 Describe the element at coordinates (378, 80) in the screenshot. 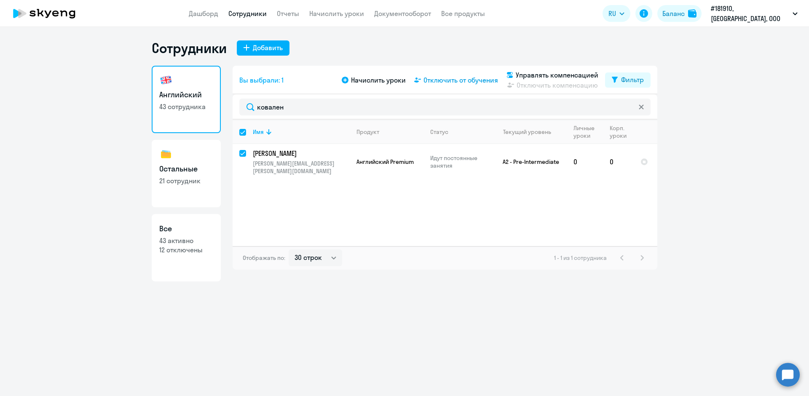

I see `span: Начислить уроки` at that location.